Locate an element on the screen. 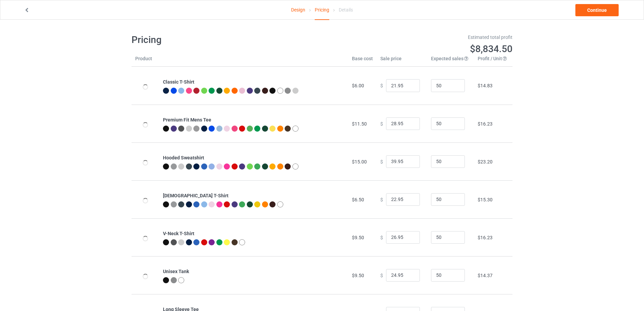 This screenshot has height=311, width=644. b: Hooded Sweatshirt is located at coordinates (183, 158).